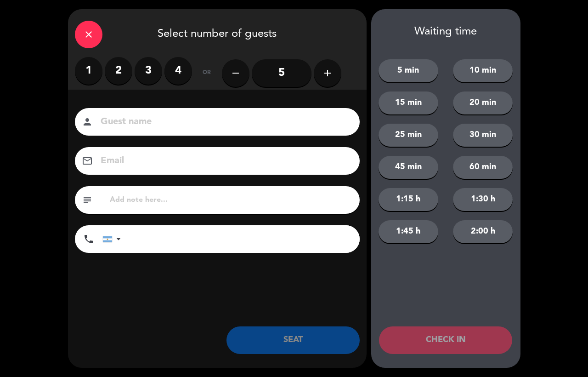  Describe the element at coordinates (482, 103) in the screenshot. I see `button: 20 min` at that location.